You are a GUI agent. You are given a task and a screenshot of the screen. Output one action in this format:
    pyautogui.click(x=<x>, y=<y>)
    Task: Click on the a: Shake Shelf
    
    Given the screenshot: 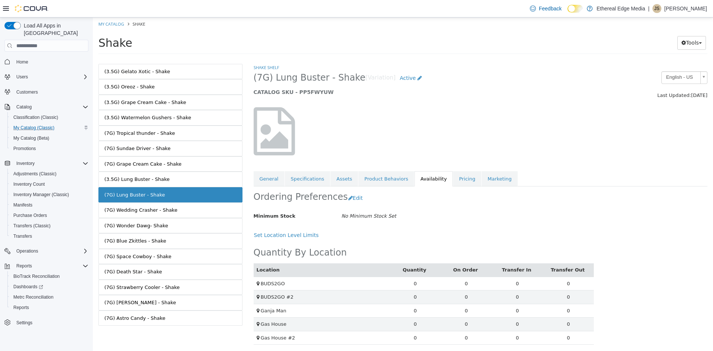 What is the action you would take?
    pyautogui.click(x=173, y=50)
    